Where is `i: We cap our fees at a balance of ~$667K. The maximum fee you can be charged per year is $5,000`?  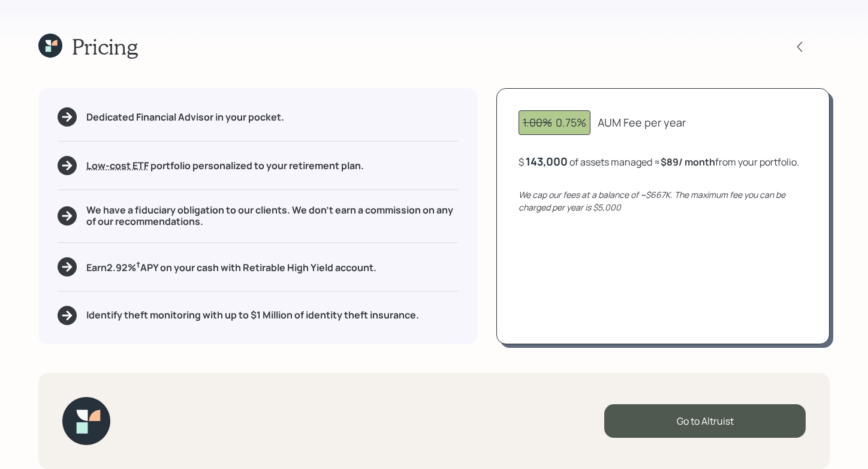
i: We cap our fees at a balance of ~$667K. The maximum fee you can be charged per year is $5,000 is located at coordinates (652, 201).